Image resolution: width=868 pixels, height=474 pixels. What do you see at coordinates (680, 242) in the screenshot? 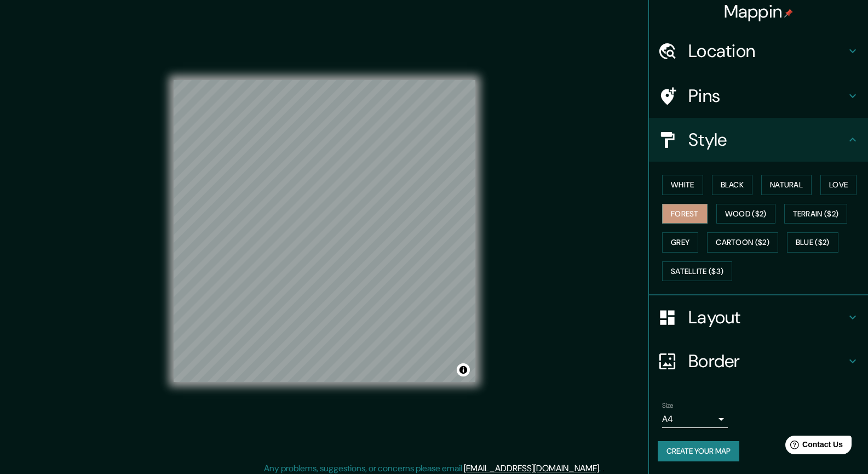
I see `button: Grey` at bounding box center [680, 242].